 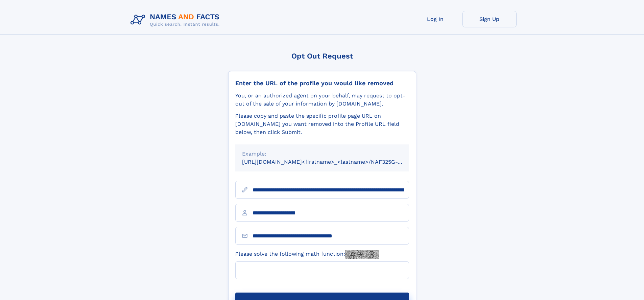 What do you see at coordinates (322, 100) in the screenshot?
I see `div: You, or an authorized agent on your behalf, may request to opt-out of the sale of your informatio...` at bounding box center [322, 100].